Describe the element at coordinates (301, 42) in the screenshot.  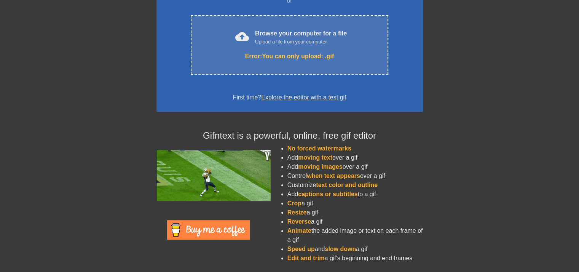
I see `div: Upload a file from your computer` at that location.